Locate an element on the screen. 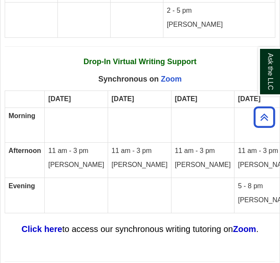 This screenshot has width=280, height=263. strong: Click here is located at coordinates (42, 229).